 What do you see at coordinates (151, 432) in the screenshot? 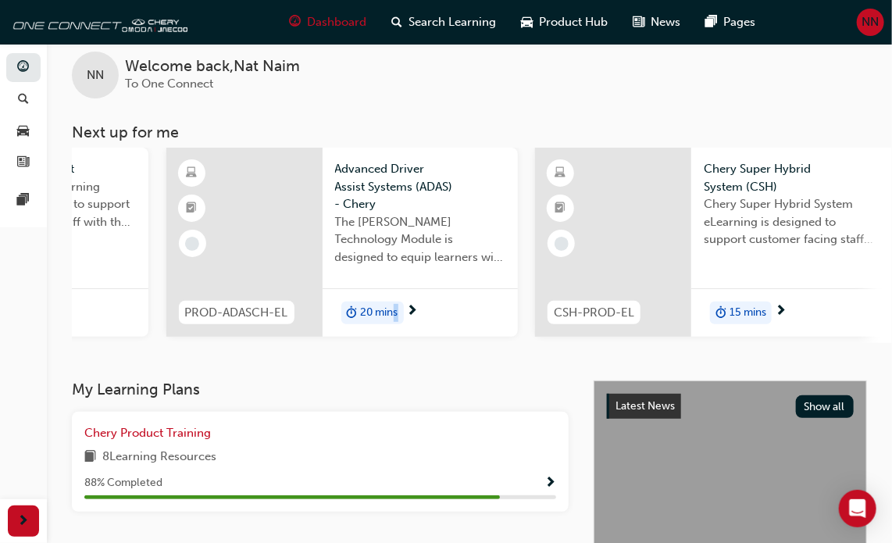
I see `a: Chery Product Training` at bounding box center [151, 432].